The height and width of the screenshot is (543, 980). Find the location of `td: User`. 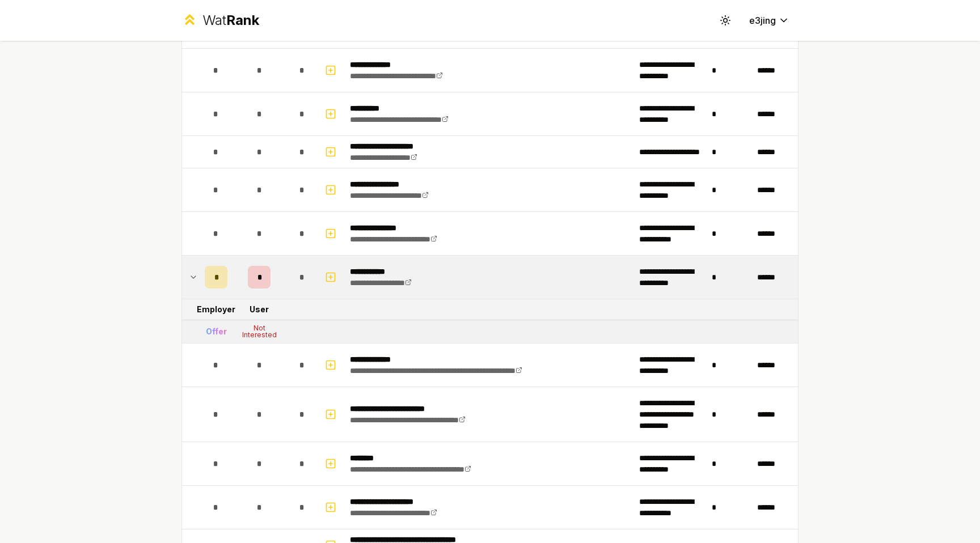

td: User is located at coordinates (259, 309).